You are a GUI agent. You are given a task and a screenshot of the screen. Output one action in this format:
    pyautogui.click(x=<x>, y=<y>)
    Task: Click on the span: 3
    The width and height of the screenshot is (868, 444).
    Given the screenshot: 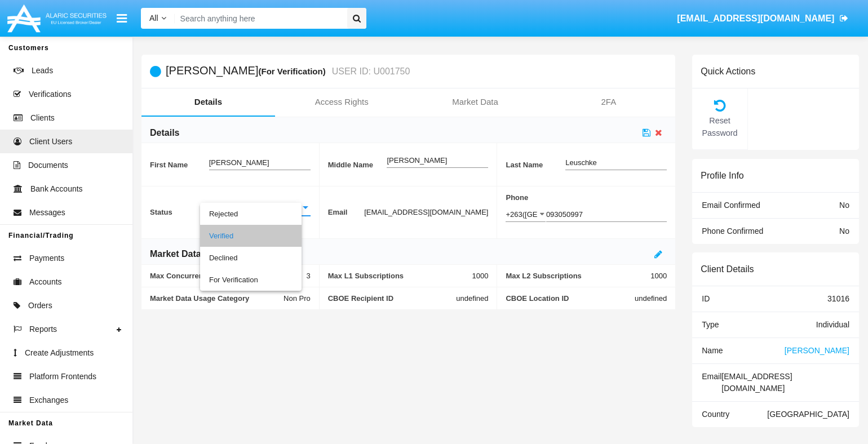 What is the action you would take?
    pyautogui.click(x=309, y=276)
    